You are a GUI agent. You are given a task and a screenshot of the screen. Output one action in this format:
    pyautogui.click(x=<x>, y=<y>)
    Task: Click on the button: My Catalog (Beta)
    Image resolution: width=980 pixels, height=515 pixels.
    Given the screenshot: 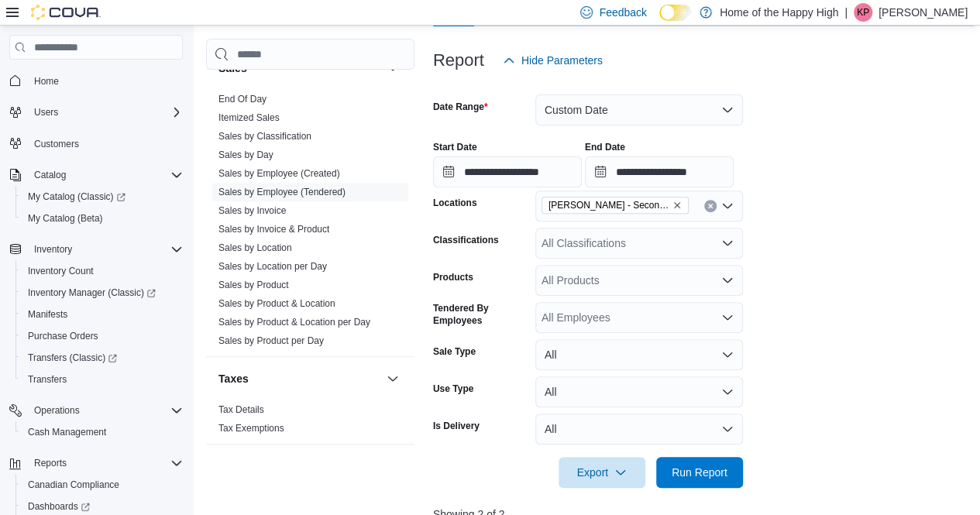 What is the action you would take?
    pyautogui.click(x=103, y=219)
    